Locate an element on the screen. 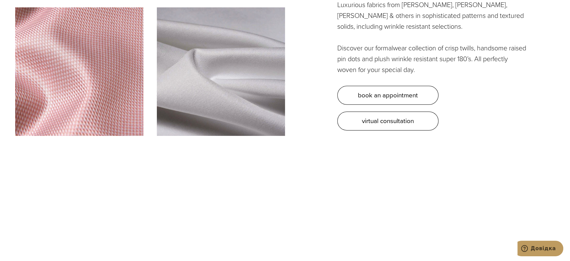 This screenshot has width=570, height=261. span: Довідка is located at coordinates (26, 8).